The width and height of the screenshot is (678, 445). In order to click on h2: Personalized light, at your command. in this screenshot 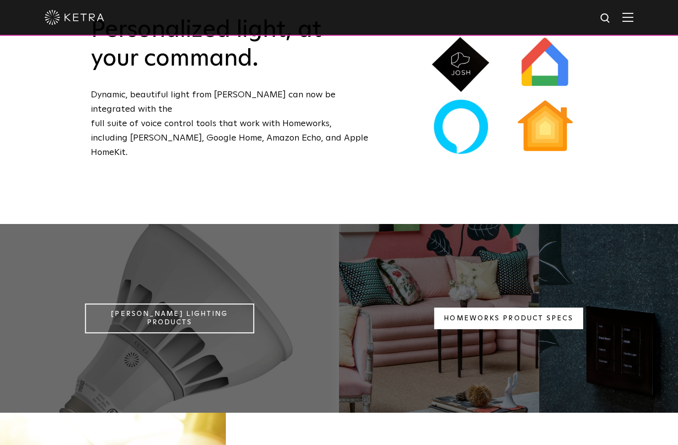, I will do `click(230, 44)`.